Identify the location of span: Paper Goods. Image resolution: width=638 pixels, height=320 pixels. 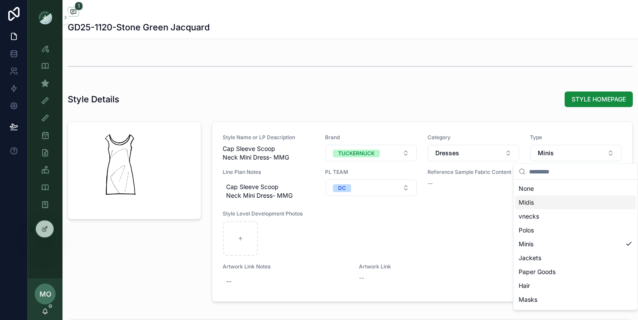
(537, 272).